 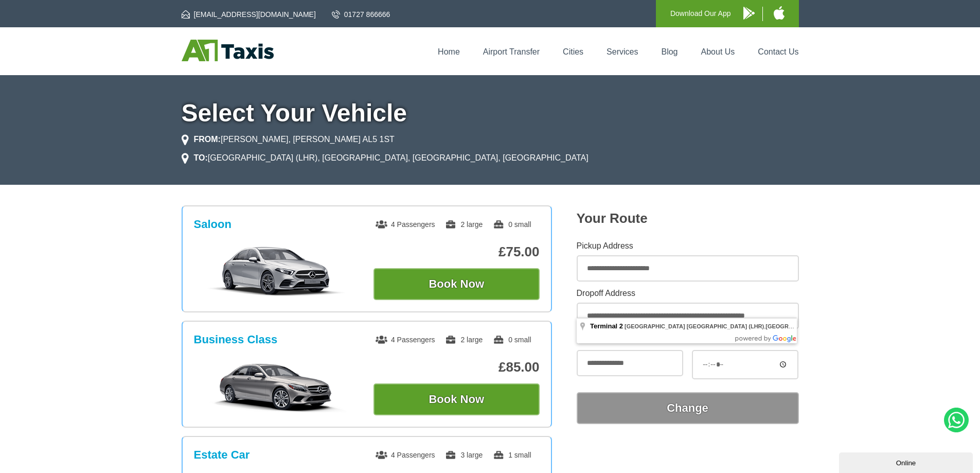 I want to click on img: A1 Taxis St Albans LTD, so click(x=227, y=50).